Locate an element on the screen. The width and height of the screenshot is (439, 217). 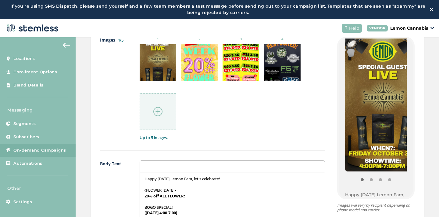
img: icon-help-white-03924b79.svg is located at coordinates (346, 28).